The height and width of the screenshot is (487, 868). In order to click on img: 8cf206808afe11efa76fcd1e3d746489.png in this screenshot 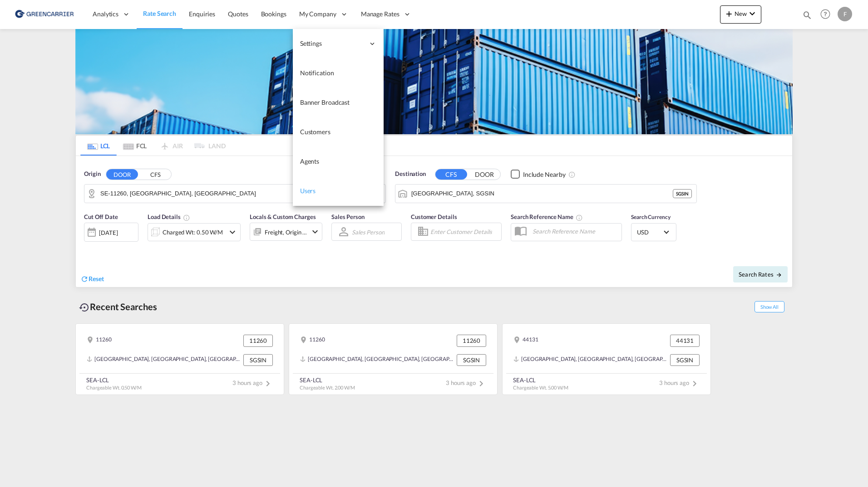, I will do `click(44, 14)`.